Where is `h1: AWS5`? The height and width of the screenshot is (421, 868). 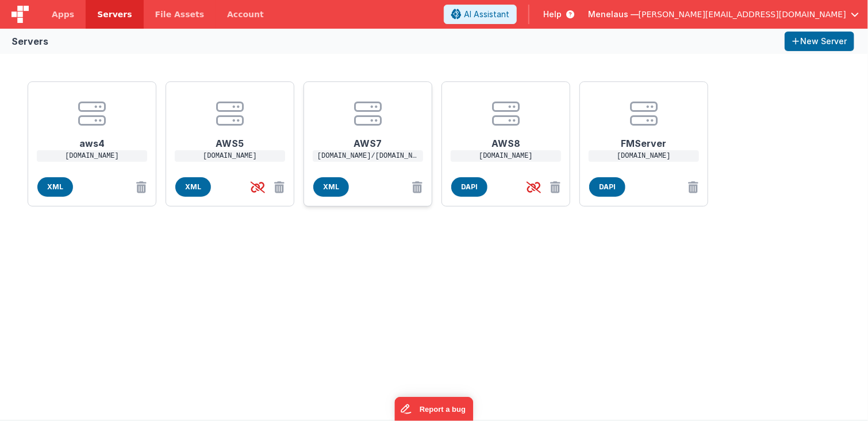 h1: AWS5 is located at coordinates (230, 139).